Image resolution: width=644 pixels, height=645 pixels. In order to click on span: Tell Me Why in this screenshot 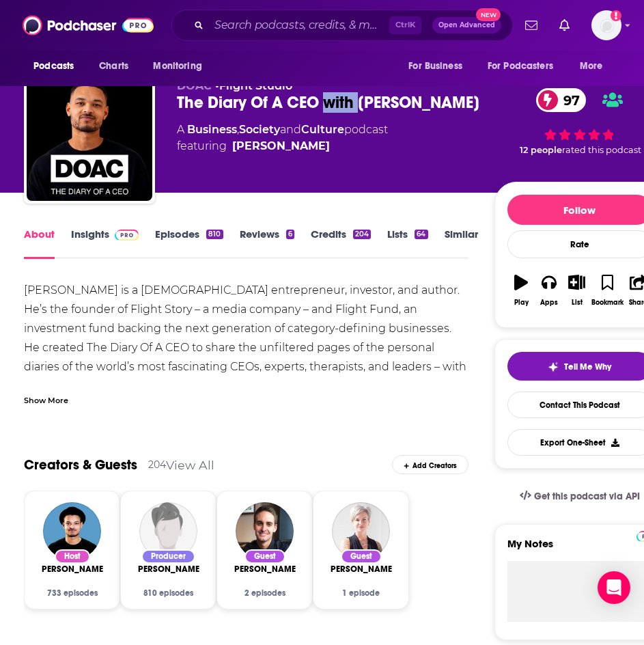, I will do `click(587, 367)`.